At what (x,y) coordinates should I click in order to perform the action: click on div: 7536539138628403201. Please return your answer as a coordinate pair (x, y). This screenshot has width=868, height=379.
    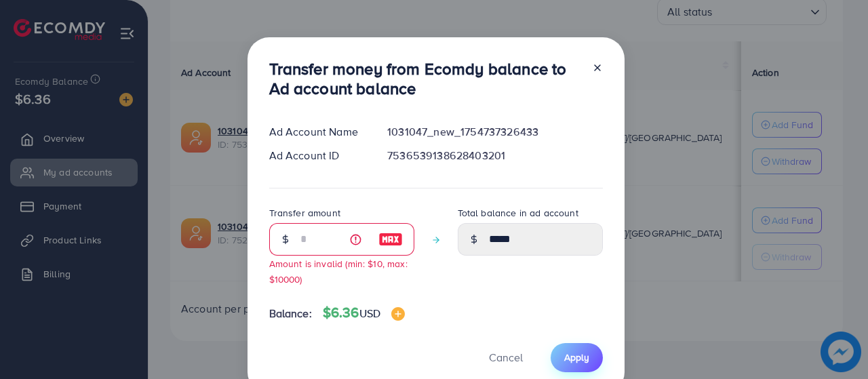
    Looking at the image, I should click on (494, 156).